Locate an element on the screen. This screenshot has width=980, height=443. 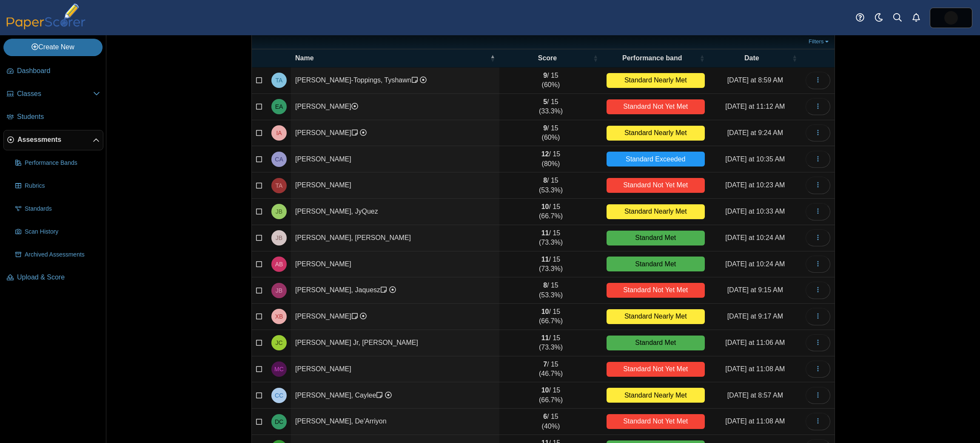
span: Jaquesz Bowen is located at coordinates (279, 291).